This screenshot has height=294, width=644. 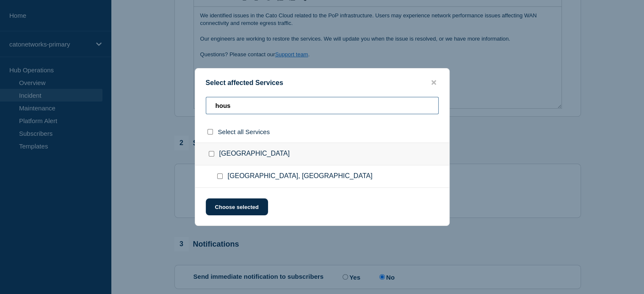 I want to click on button: Choose selected, so click(x=237, y=207).